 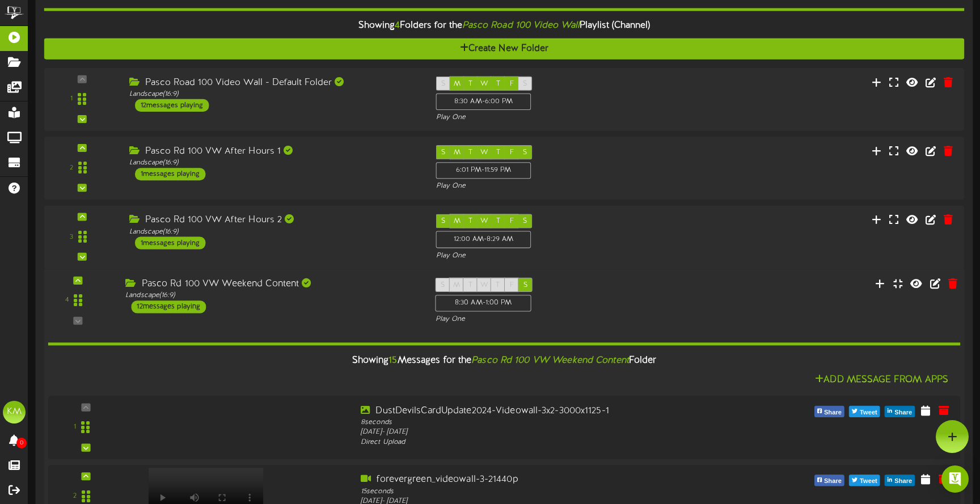 What do you see at coordinates (484, 102) in the screenshot?
I see `div: 8:30 AM - 6:00 PM` at bounding box center [484, 102].